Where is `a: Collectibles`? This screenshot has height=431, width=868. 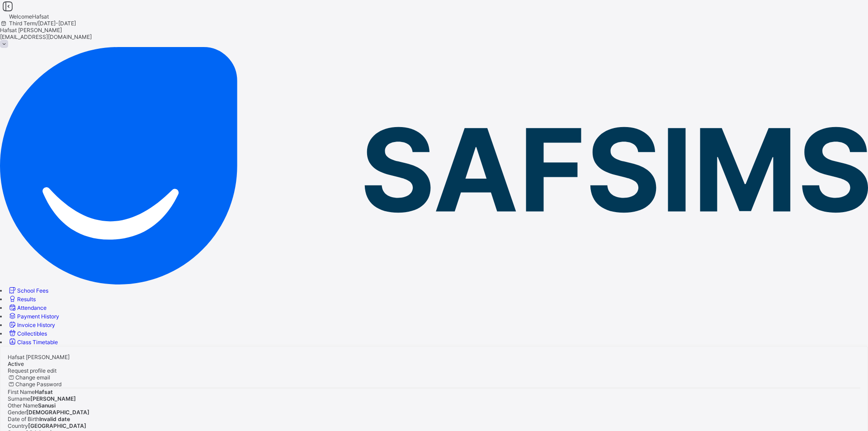
a: Collectibles is located at coordinates (27, 333).